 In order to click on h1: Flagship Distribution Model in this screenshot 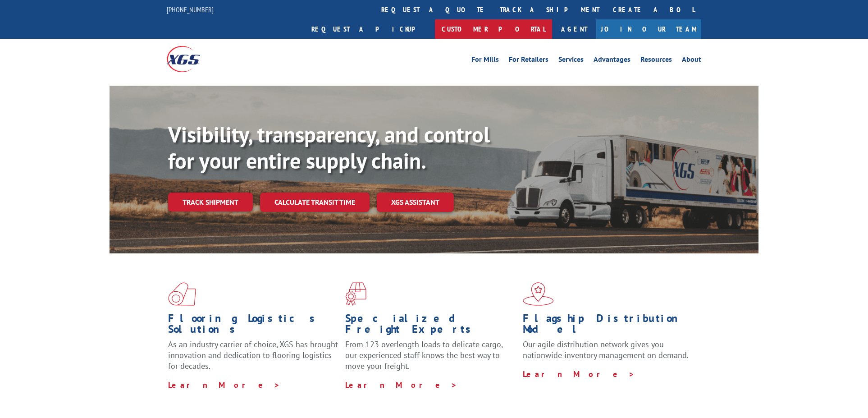, I will do `click(608, 326)`.